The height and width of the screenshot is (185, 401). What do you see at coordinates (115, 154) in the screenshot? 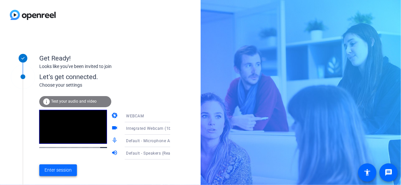
I see `mat-icon: volume_up` at bounding box center [115, 154].